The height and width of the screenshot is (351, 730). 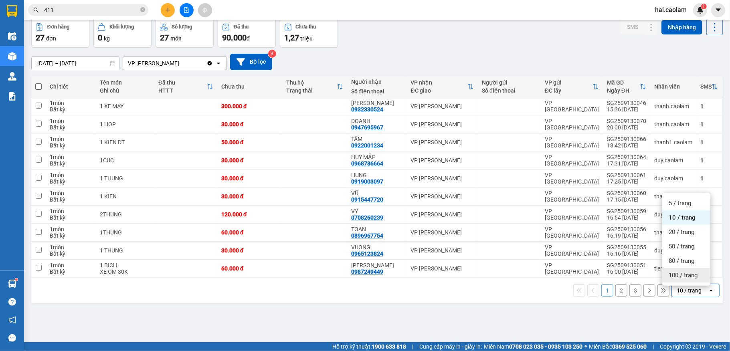 What do you see at coordinates (377, 211) in the screenshot?
I see `div: VY` at bounding box center [377, 211].